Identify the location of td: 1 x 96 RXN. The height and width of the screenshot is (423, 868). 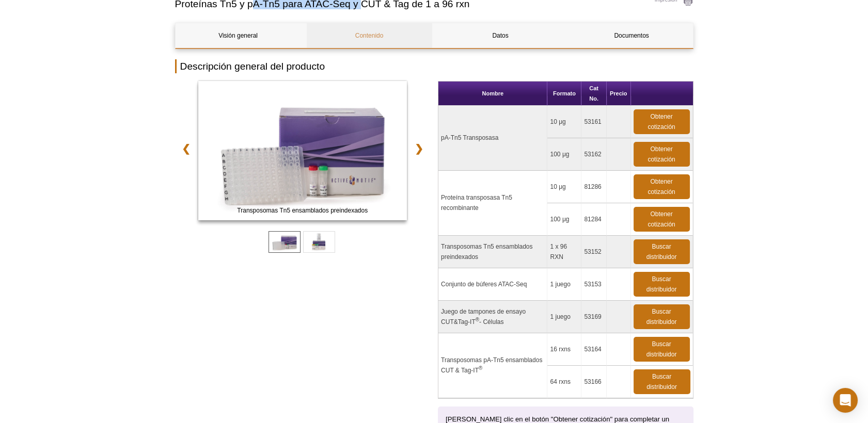
(564, 252).